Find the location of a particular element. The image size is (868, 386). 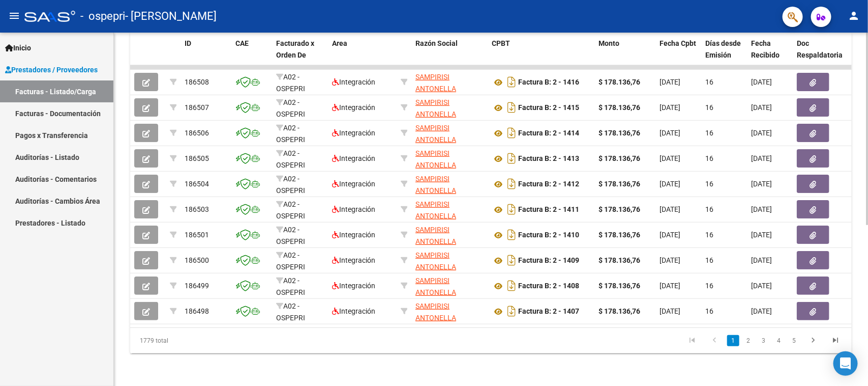

span: 186503 is located at coordinates (197, 209).